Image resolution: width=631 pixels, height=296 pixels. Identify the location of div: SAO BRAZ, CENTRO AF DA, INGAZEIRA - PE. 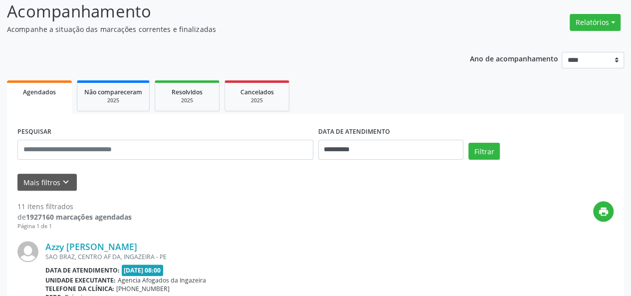
(254, 256).